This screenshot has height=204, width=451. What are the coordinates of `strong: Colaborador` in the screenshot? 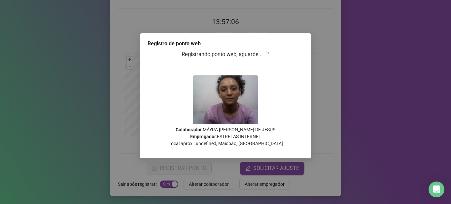 It's located at (189, 130).